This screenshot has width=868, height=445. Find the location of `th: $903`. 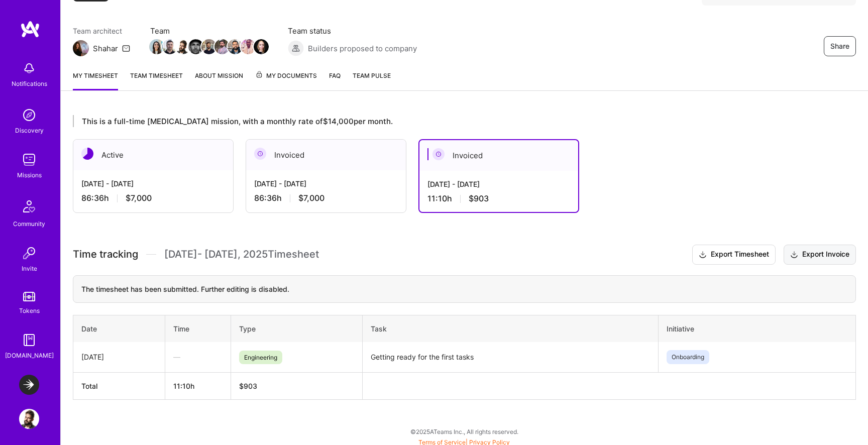

th: $903 is located at coordinates (297, 386).